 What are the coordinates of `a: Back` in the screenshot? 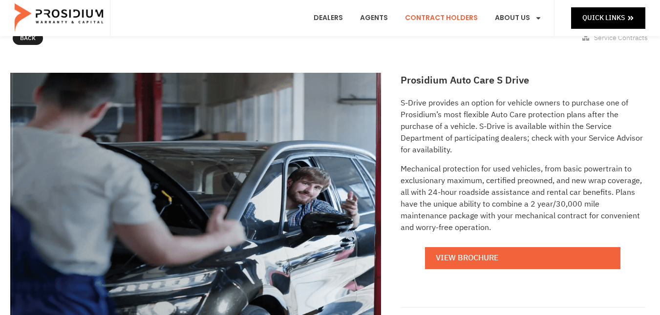 It's located at (28, 39).